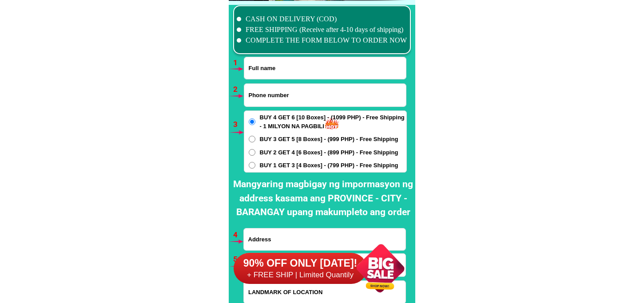 Image resolution: width=644 pixels, height=303 pixels. I want to click on input: BUY 3 GET 5 [8 Boxes] - (999 PHP) - Free Shipping, so click(252, 138).